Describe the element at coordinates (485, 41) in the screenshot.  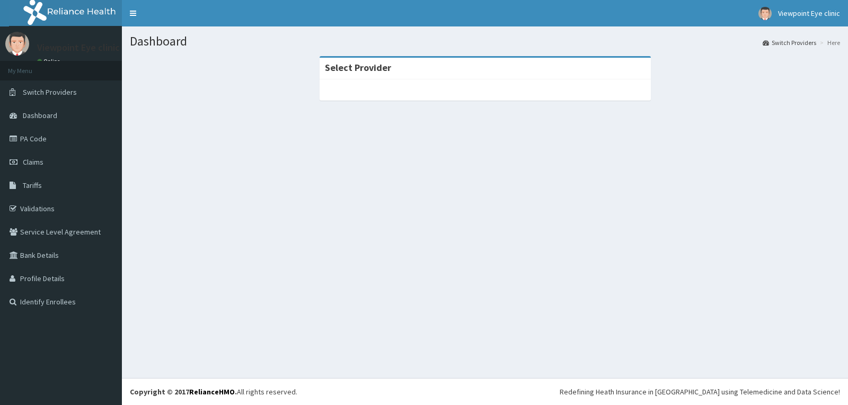
I see `h1: Dashboard` at that location.